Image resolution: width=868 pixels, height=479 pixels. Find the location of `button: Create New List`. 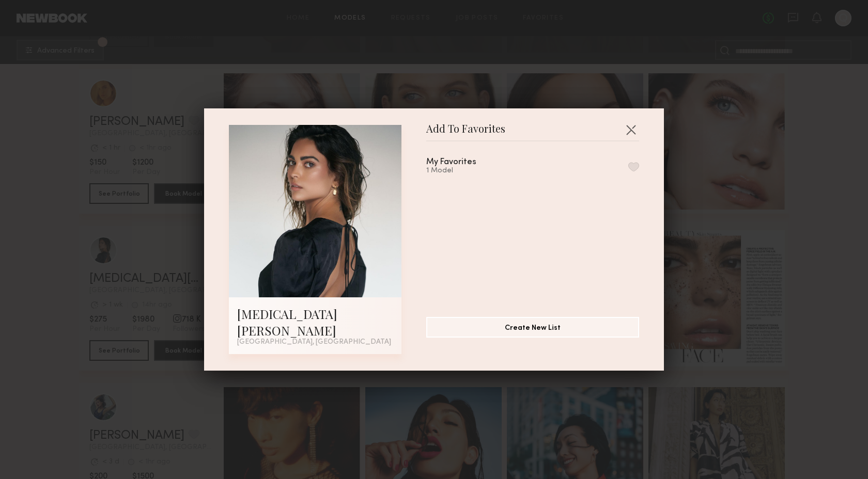

button: Create New List is located at coordinates (532, 327).